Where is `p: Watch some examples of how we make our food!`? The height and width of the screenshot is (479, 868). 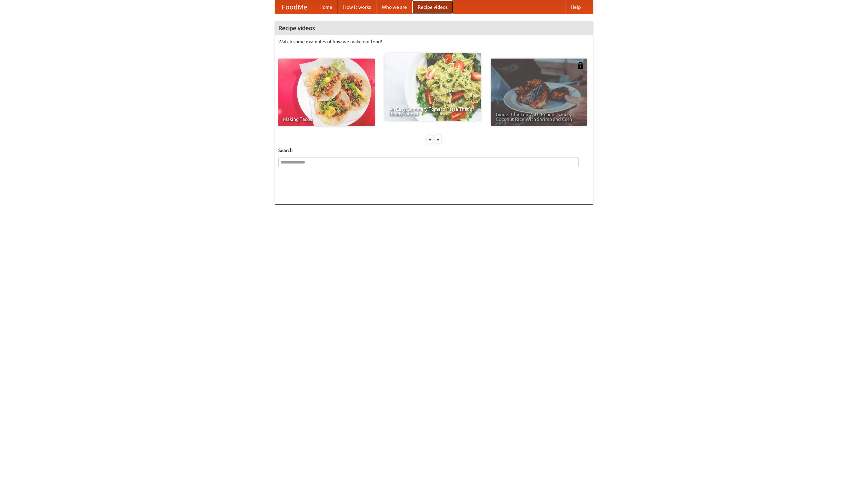
p: Watch some examples of how we make our food! is located at coordinates (434, 42).